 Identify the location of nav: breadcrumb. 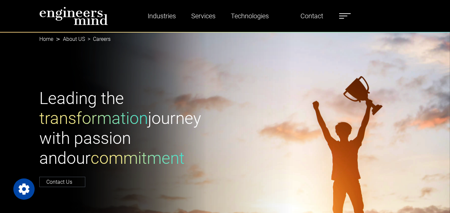
(225, 39).